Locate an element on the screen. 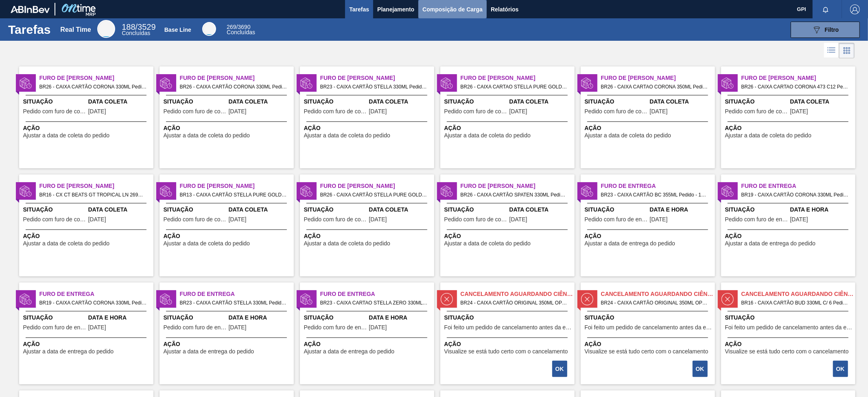 Image resolution: width=868 pixels, height=397 pixels. span: BR26 - CAIXA CARTÃO CORONA 330ML Pedido - 1978416 is located at coordinates (93, 87).